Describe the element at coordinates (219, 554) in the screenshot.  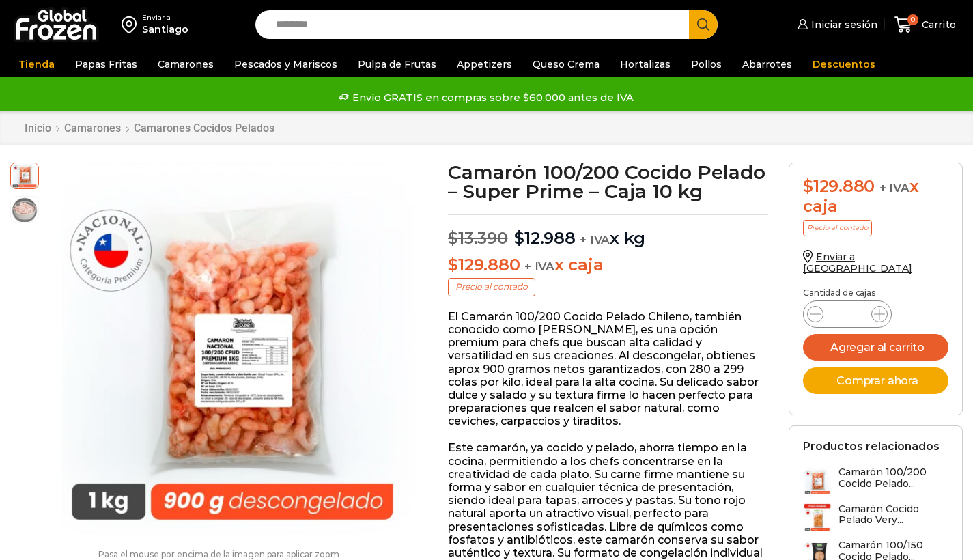
I see `p: Pasa el mouse por encima de la imagen para aplicar zoom` at that location.